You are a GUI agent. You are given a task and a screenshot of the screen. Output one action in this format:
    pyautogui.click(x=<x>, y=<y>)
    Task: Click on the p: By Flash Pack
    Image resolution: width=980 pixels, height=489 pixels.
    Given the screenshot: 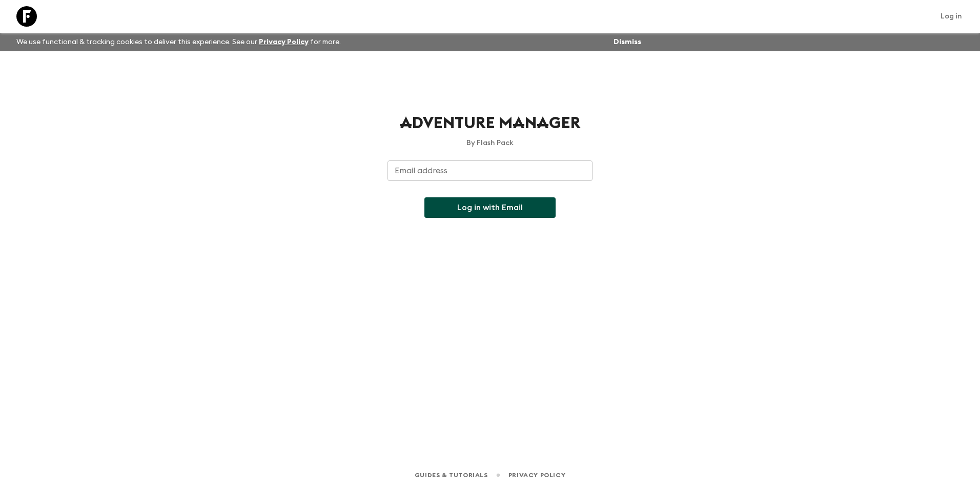 What is the action you would take?
    pyautogui.click(x=490, y=143)
    